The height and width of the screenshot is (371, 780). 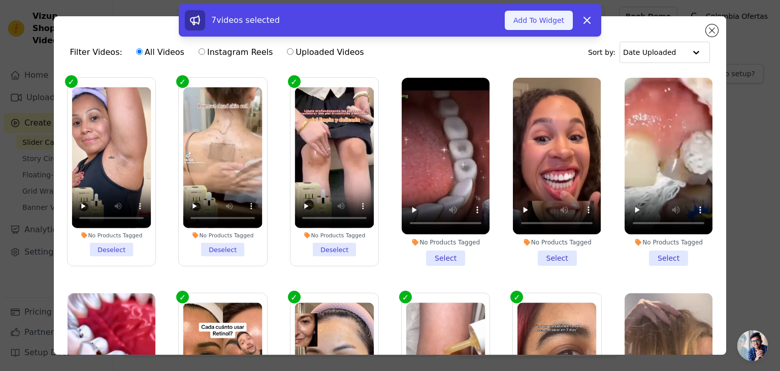 I want to click on a: Chat abierto, so click(x=753, y=345).